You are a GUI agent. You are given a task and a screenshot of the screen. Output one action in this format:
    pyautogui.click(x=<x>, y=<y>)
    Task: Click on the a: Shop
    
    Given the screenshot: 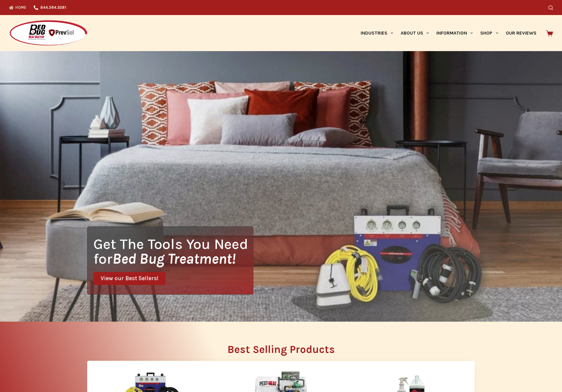 What is the action you would take?
    pyautogui.click(x=489, y=33)
    